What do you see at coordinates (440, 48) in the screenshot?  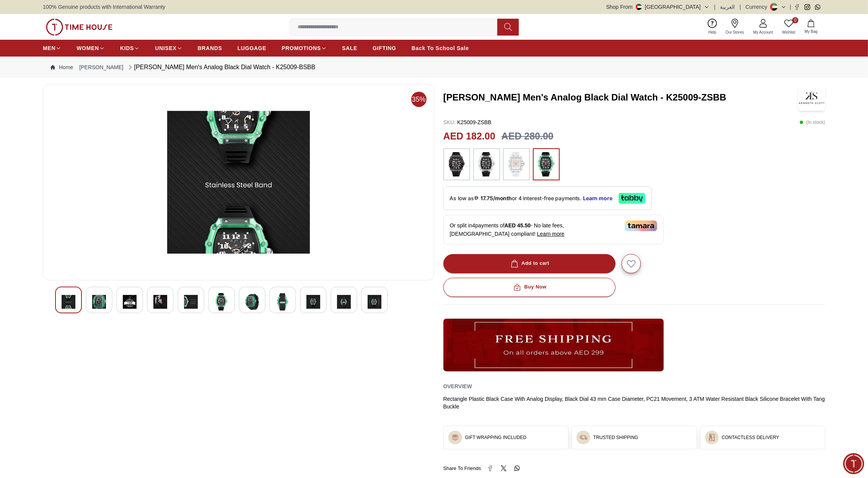 I see `a: Back To School Sale` at bounding box center [440, 48].